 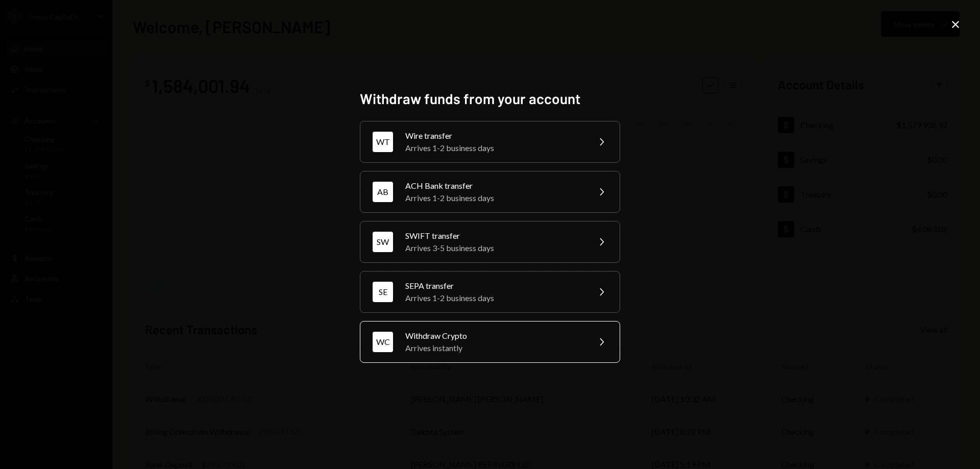 I want to click on div: SWIFT transfer, so click(x=494, y=236).